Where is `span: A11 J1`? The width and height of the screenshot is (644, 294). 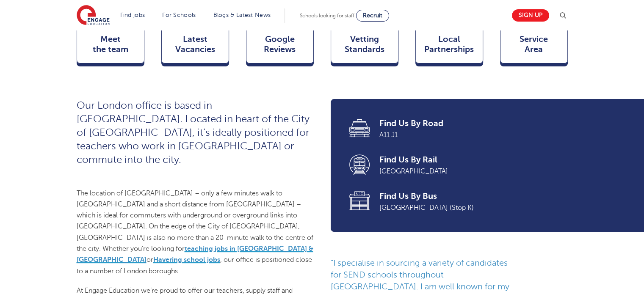
span: A11 J1 is located at coordinates (467, 135).